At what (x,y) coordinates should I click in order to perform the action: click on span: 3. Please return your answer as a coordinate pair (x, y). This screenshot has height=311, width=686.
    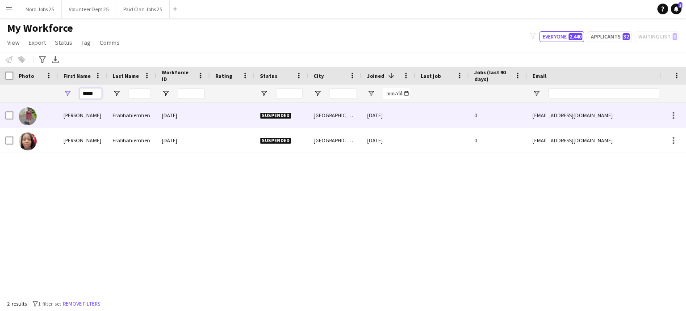
    Looking at the image, I should click on (681, 5).